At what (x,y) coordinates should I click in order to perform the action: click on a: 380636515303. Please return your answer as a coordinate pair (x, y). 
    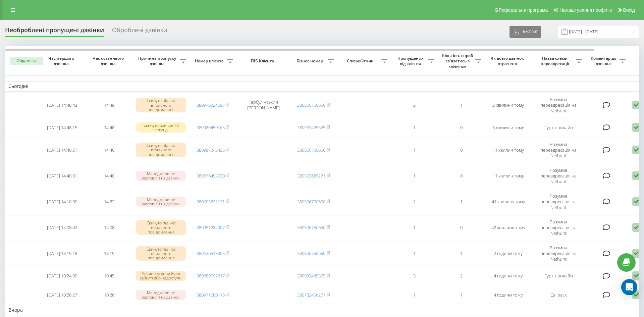
    Looking at the image, I should click on (210, 253).